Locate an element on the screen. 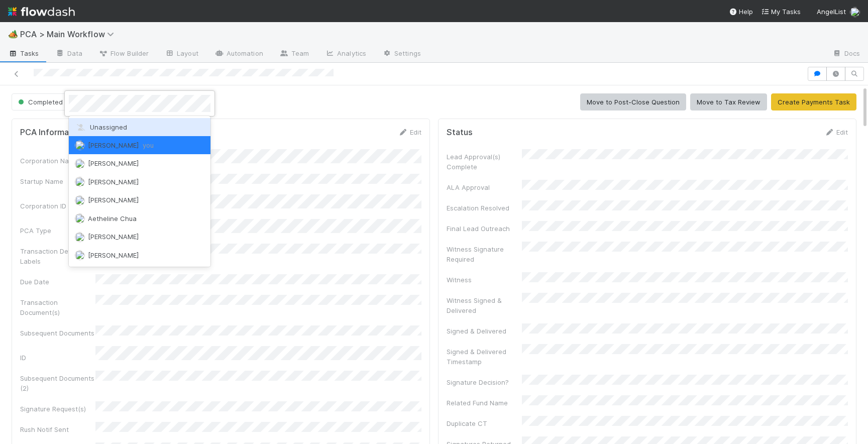  img: avatar_103f69d0-f655-4f4f-bc28-f3abe7034599.png is located at coordinates (80, 218).